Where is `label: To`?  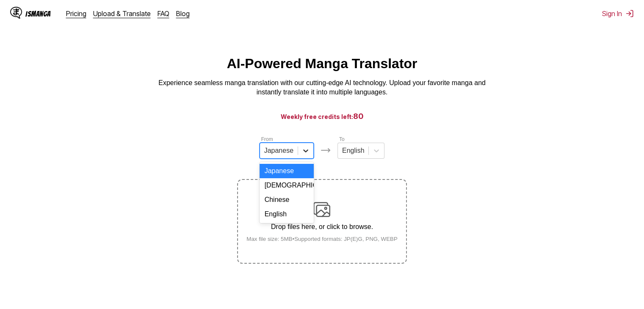
label: To is located at coordinates (341, 139).